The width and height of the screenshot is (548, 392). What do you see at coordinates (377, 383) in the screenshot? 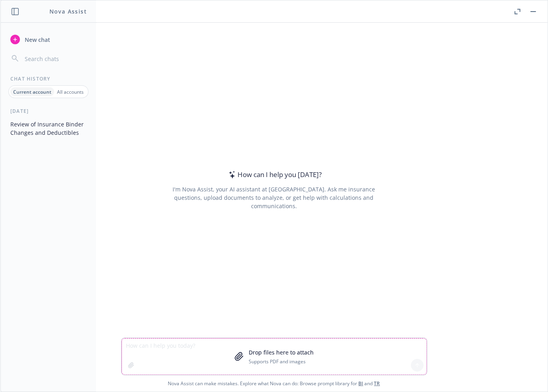
I see `a: TR` at bounding box center [377, 383].